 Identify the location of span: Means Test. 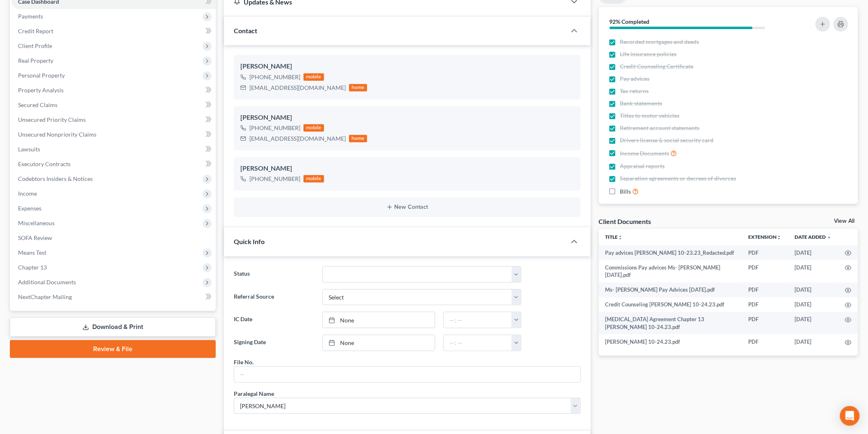
(32, 253).